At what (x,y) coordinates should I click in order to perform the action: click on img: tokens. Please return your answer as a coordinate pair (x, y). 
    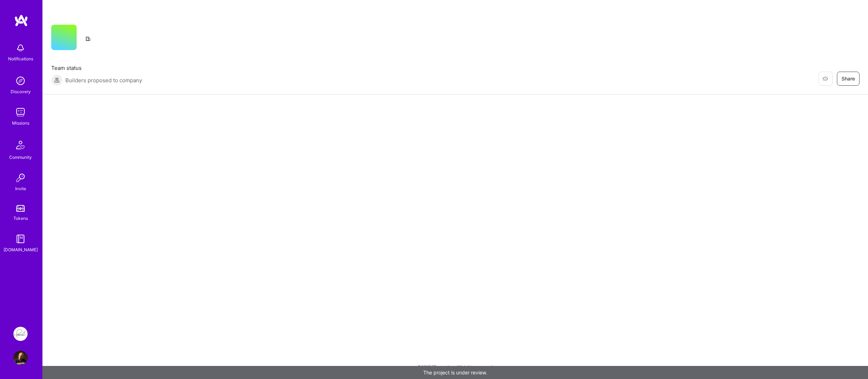
    Looking at the image, I should click on (20, 208).